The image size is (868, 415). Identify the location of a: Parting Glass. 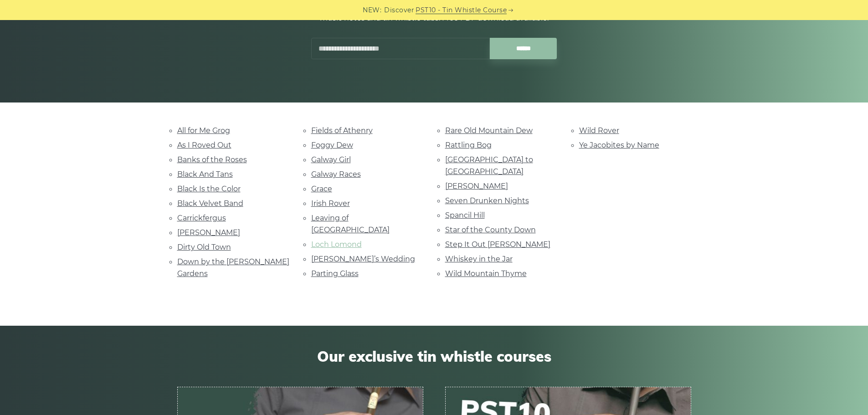
(335, 273).